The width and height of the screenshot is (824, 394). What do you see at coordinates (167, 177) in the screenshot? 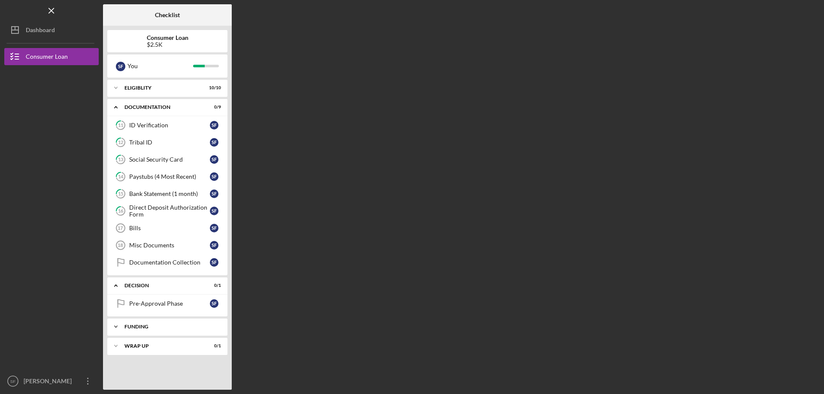
I see `a: 14Paystubs (4 Most Recent)SF` at bounding box center [167, 177].